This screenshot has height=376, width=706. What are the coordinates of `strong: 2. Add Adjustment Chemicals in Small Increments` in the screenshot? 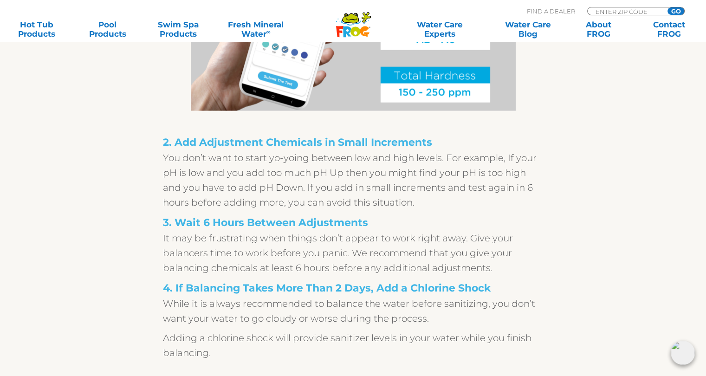 It's located at (298, 142).